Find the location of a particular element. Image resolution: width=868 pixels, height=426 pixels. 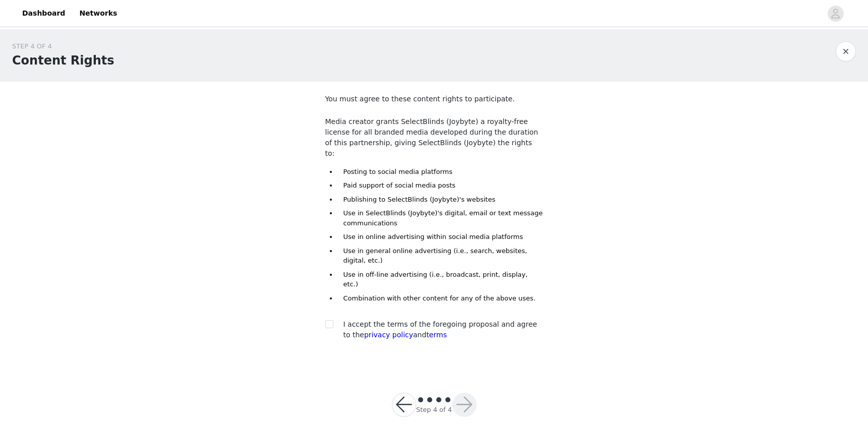

div: STEP 4 OF 4 is located at coordinates (63, 46).